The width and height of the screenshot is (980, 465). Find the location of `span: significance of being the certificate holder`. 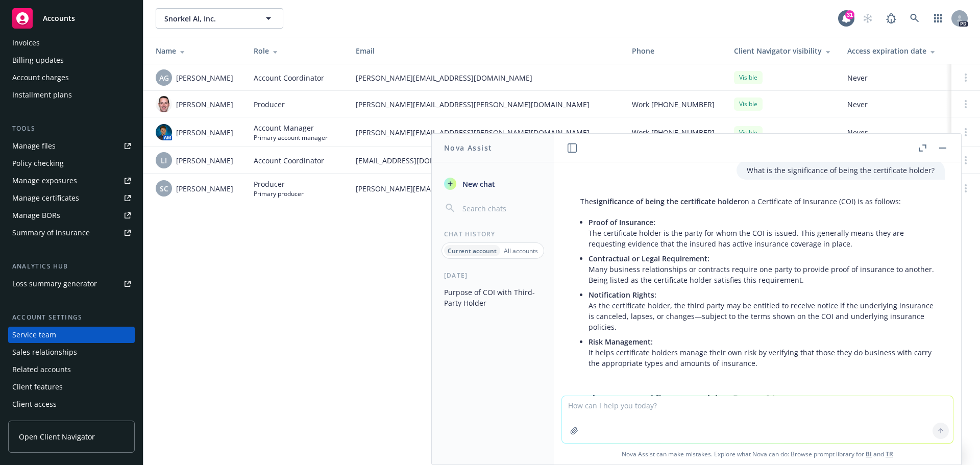

span: significance of being the certificate holder is located at coordinates (667, 201).